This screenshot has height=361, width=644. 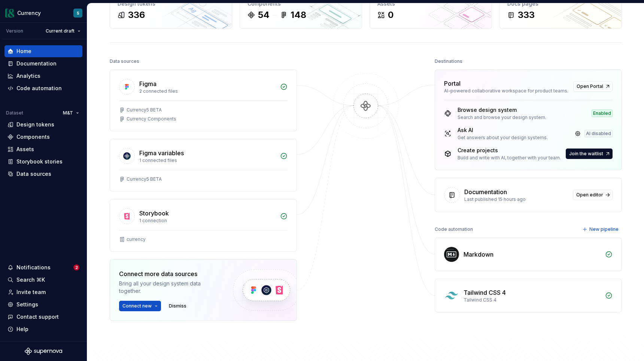 I want to click on div: Settings, so click(x=27, y=304).